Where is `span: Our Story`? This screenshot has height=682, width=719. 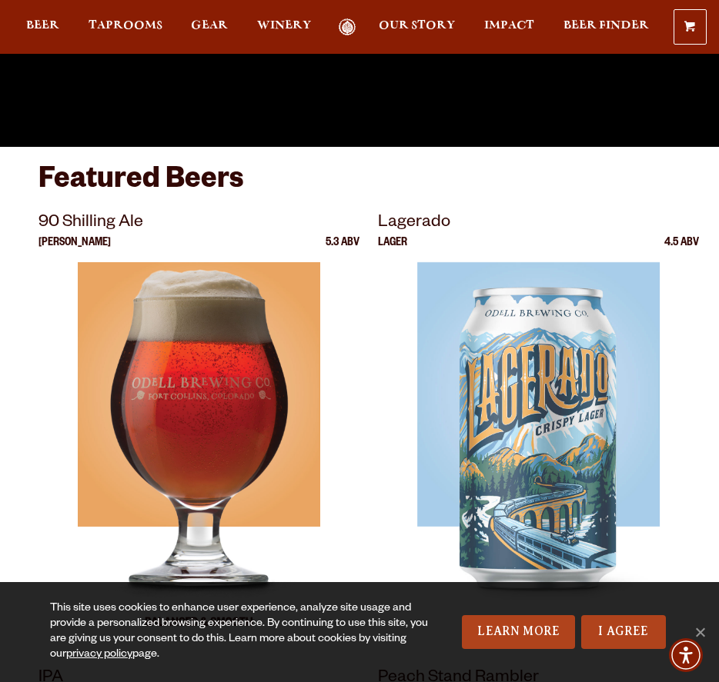
span: Our Story is located at coordinates (416, 25).